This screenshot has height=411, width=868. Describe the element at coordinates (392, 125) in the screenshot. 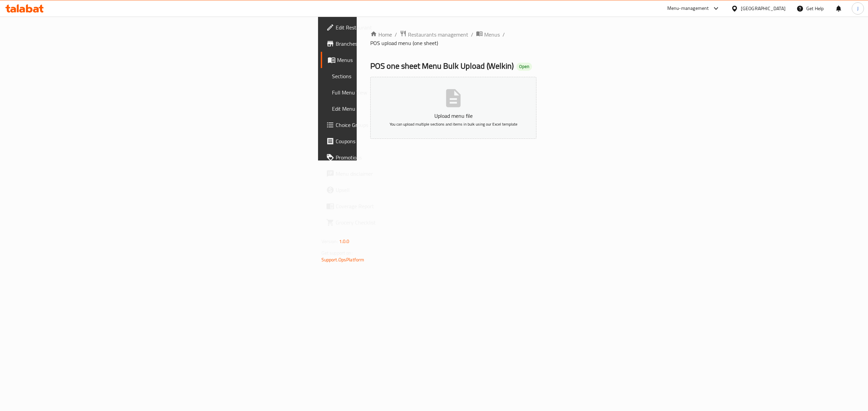

I see `a: Choice Groups` at that location.